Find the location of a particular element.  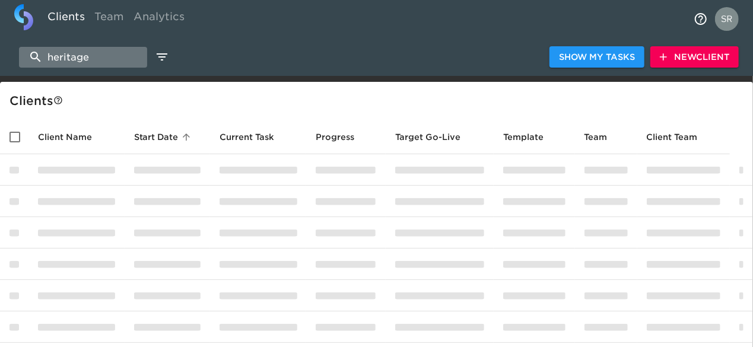

img: logo is located at coordinates (24, 17).